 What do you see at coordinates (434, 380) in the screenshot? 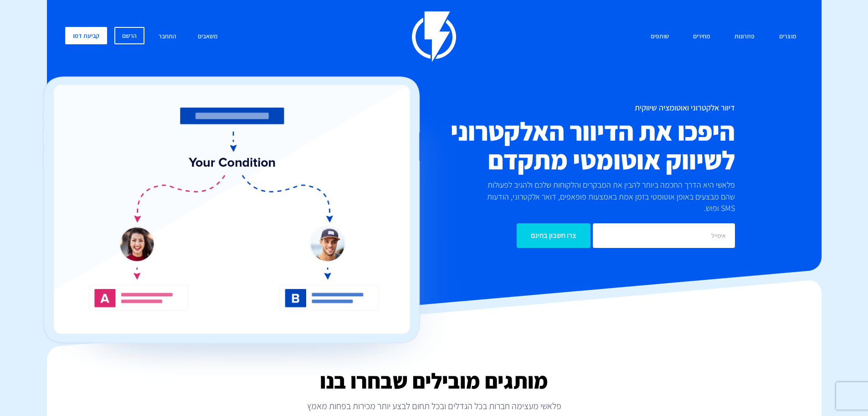
I see `h2: מותגים מובילים שבחרו בנו` at bounding box center [434, 380].